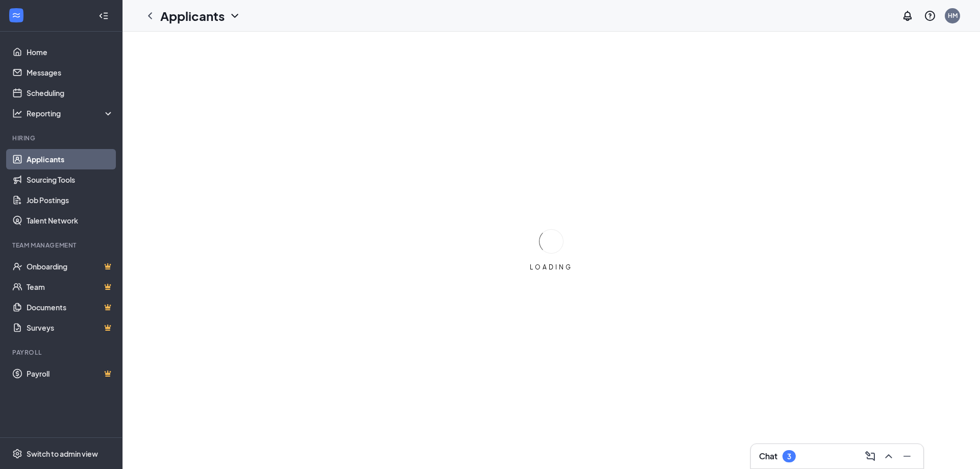 The width and height of the screenshot is (980, 469). I want to click on div: Switch to admin view, so click(63, 454).